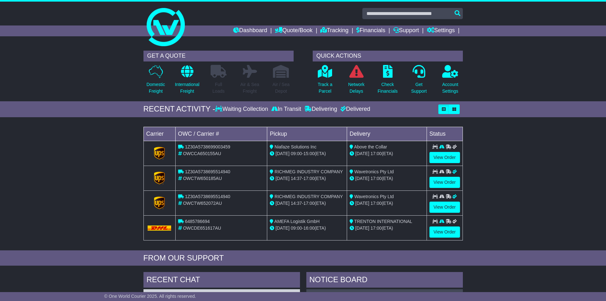  Describe the element at coordinates (445, 134) in the screenshot. I see `td: Status` at that location.